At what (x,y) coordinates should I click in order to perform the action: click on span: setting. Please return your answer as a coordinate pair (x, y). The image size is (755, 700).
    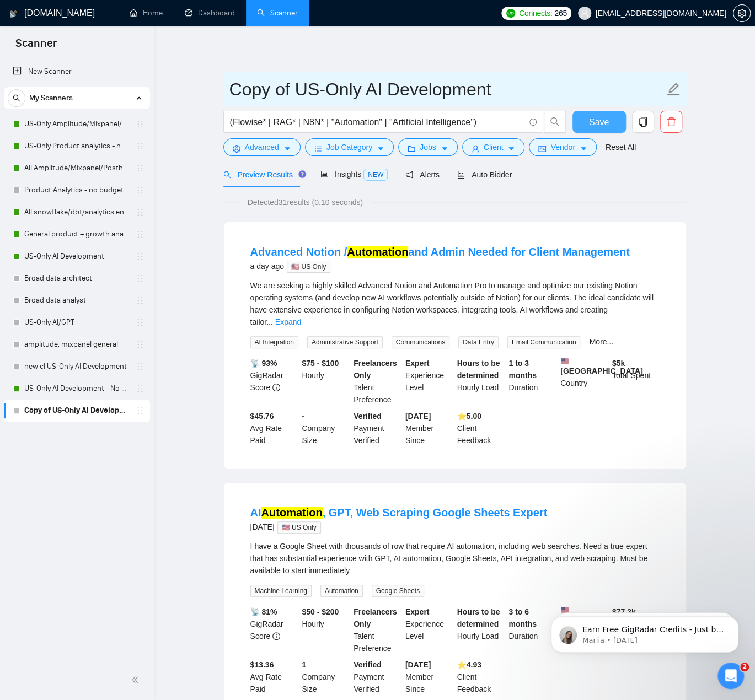
    Looking at the image, I should click on (237, 148).